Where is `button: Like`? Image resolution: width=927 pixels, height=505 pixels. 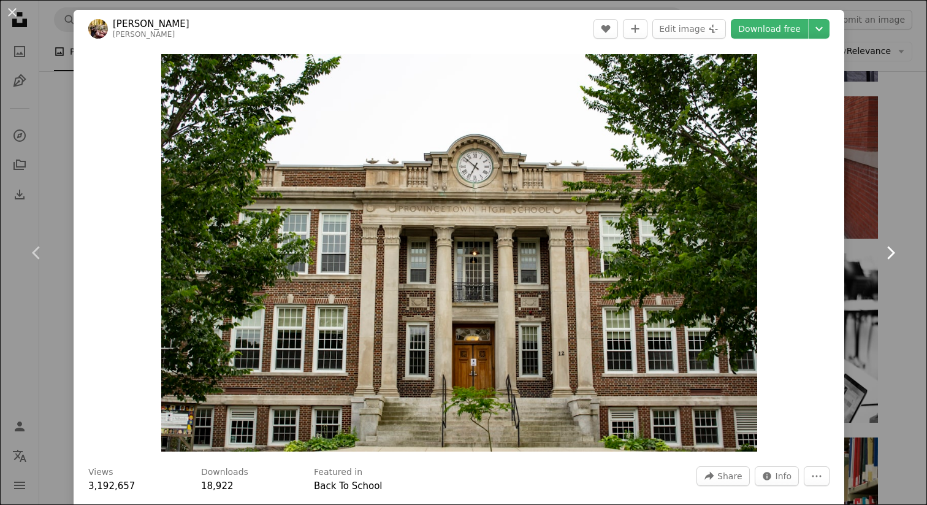 button: Like is located at coordinates (606, 29).